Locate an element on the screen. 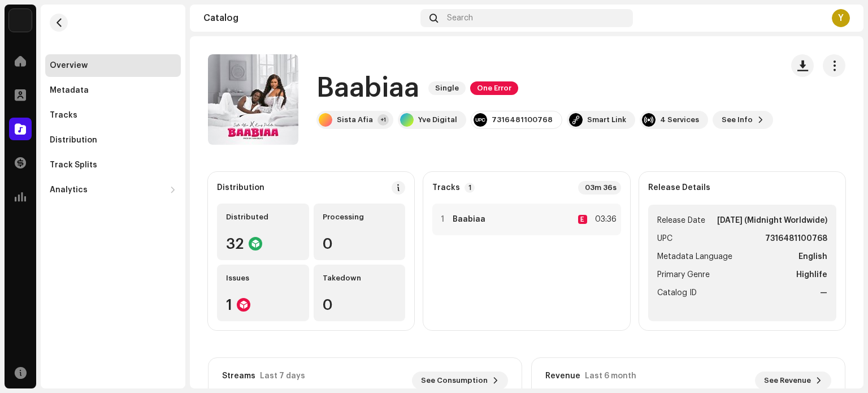 The width and height of the screenshot is (868, 393). span: UPC is located at coordinates (665, 238).